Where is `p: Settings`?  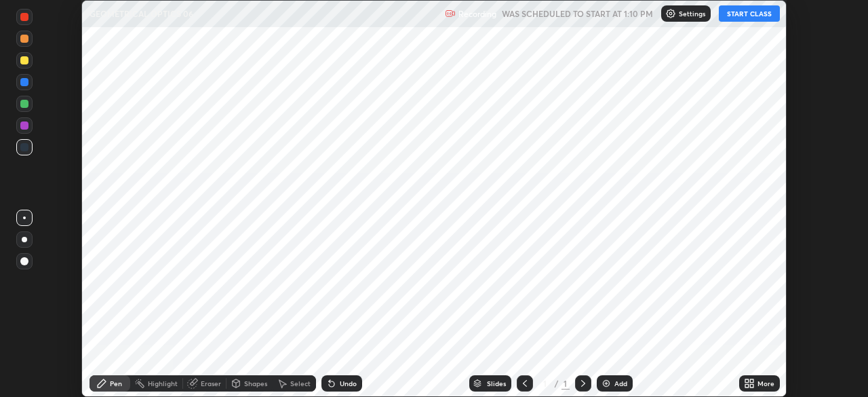 p: Settings is located at coordinates (692, 14).